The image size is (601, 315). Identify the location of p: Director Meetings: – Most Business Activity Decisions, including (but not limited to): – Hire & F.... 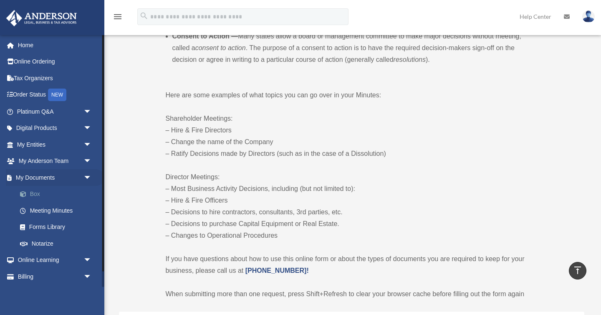
(352, 206).